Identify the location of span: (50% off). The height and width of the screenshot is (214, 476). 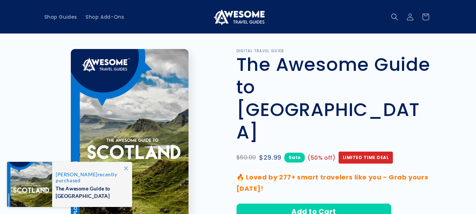
(321, 157).